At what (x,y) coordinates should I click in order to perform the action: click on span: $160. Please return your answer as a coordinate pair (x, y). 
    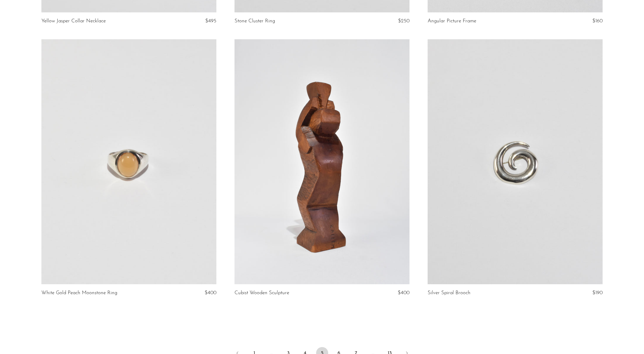
    Looking at the image, I should click on (597, 21).